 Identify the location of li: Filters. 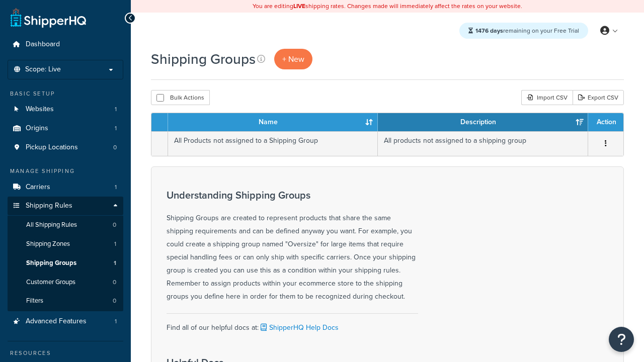
(66, 301).